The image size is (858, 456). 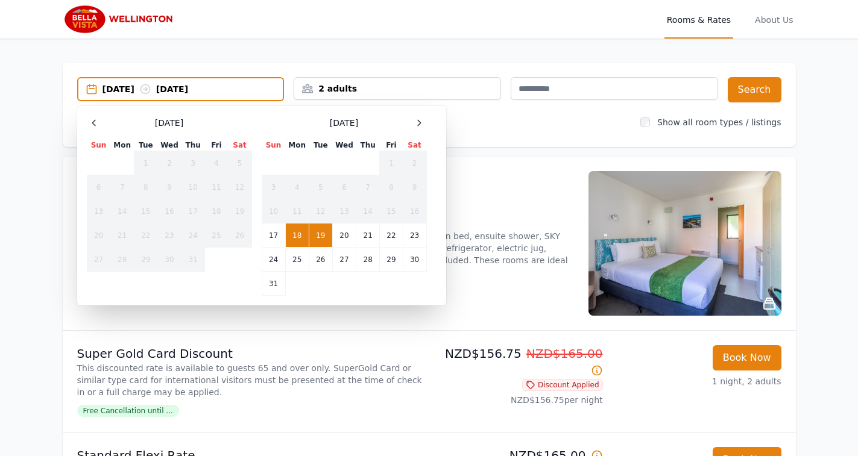 I want to click on span: NZD$165.00, so click(x=564, y=354).